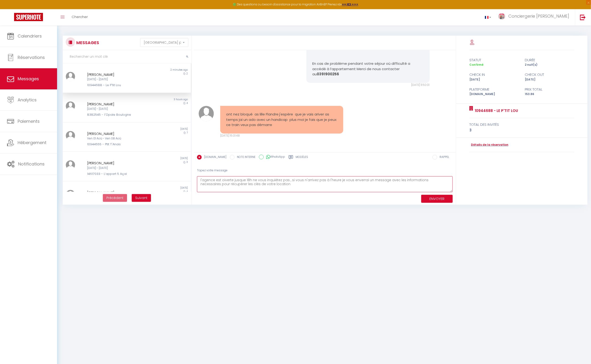  I want to click on img: Super Booking, so click(28, 17).